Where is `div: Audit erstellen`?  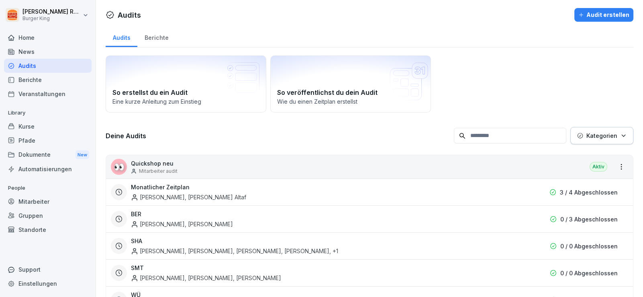
div: Audit erstellen is located at coordinates (604, 15).